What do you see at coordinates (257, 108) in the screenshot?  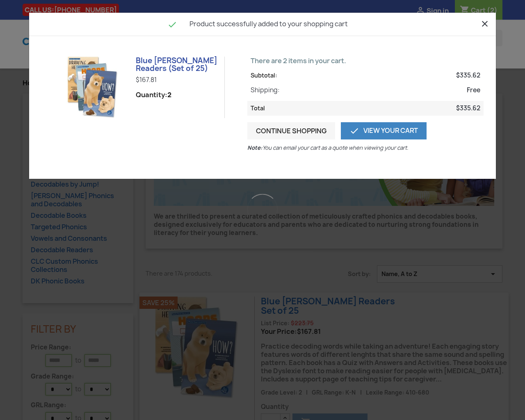 I see `span: Total` at bounding box center [257, 108].